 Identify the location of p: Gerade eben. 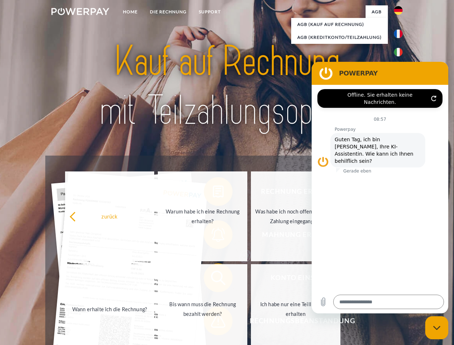
(46, 109).